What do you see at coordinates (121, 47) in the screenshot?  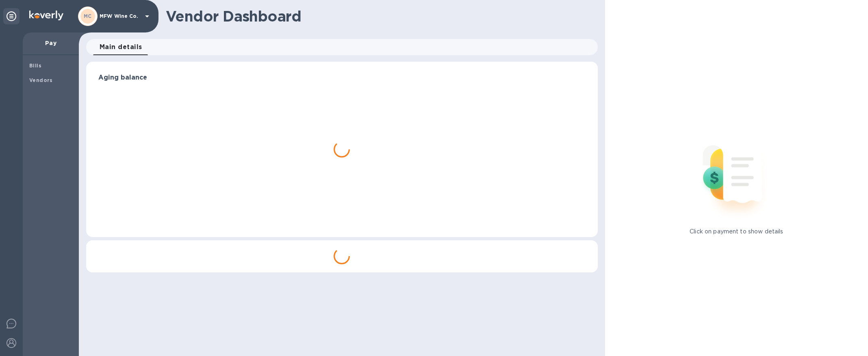 I see `span: Main details` at bounding box center [121, 47].